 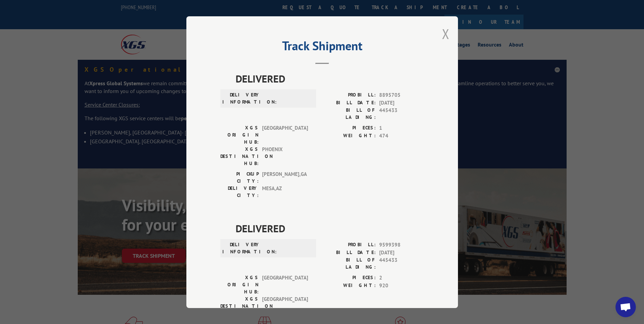 What do you see at coordinates (401, 278) in the screenshot?
I see `span: 2` at bounding box center [401, 278].